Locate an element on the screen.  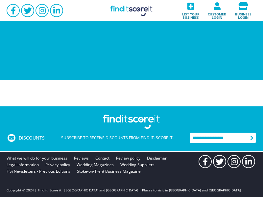
a: Disclaimer is located at coordinates (157, 158).